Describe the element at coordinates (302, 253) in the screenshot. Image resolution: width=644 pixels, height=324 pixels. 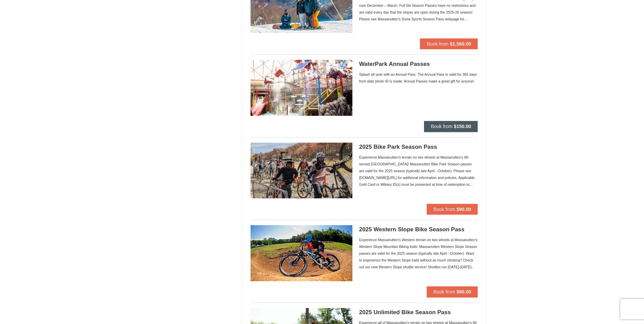
I see `img: 6619937-132-b5a99bb0.jpg` at that location.